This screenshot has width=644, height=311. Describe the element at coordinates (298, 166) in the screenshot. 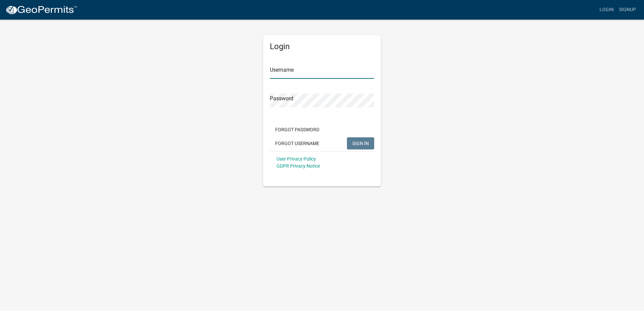

I see `a: GDPR Privacy Notice` at that location.